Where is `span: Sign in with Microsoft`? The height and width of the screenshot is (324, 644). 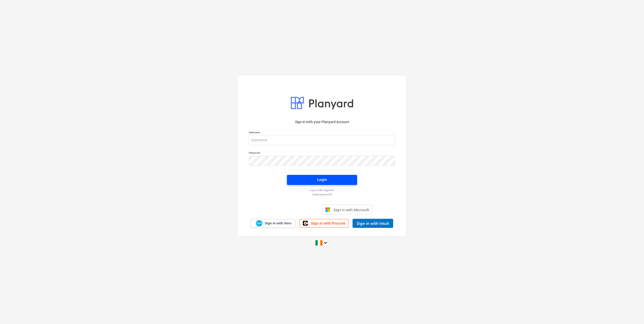
span: Sign in with Microsoft is located at coordinates (351, 210).